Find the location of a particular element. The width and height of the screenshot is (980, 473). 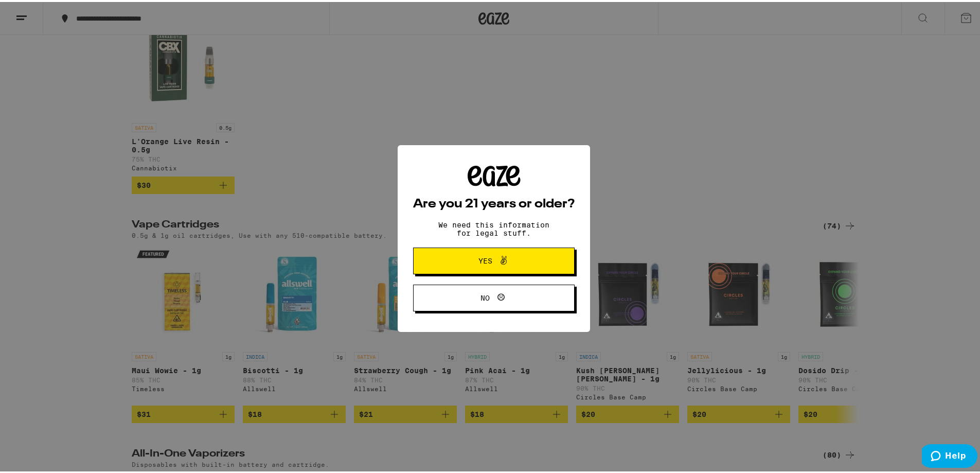

h2: Are you 21 years or older? is located at coordinates (494, 203).